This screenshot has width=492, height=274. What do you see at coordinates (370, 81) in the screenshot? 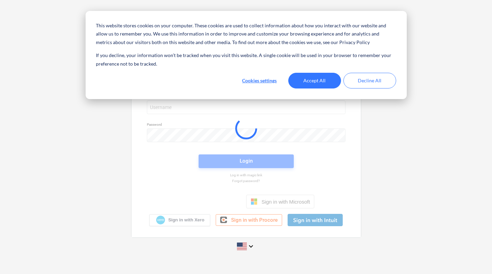
I see `button: Decline All` at bounding box center [370, 81].